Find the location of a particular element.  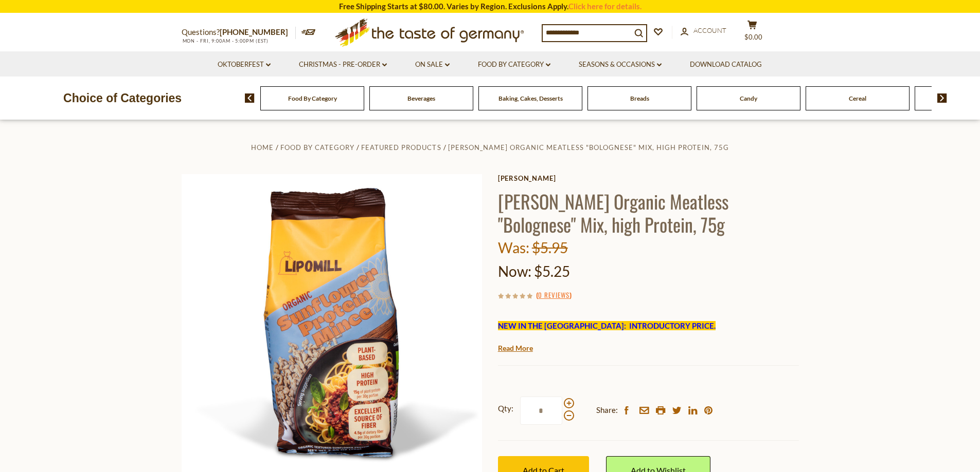

span: Home is located at coordinates (262, 148).